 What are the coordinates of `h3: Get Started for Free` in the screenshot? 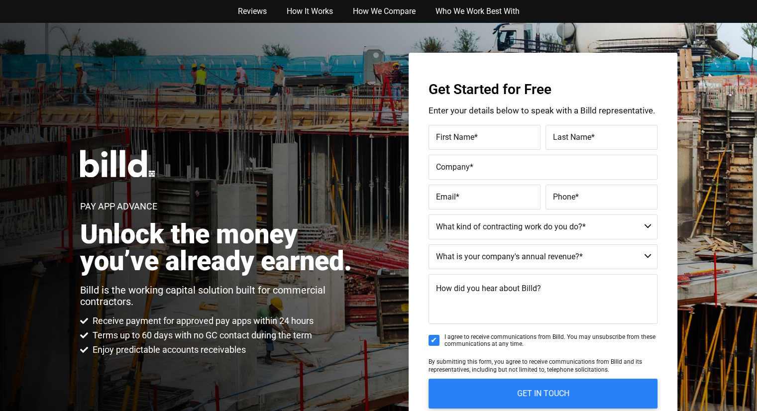 It's located at (543, 90).